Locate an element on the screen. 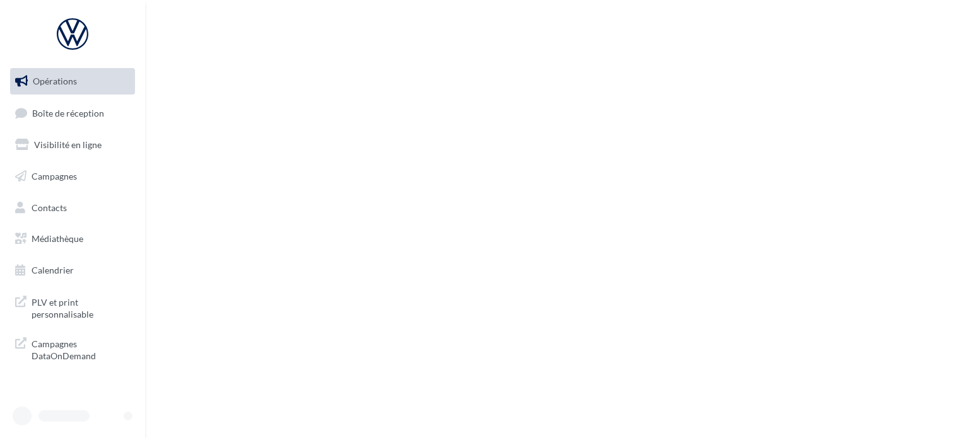 The height and width of the screenshot is (438, 969). a: Boîte de réception is located at coordinates (73, 113).